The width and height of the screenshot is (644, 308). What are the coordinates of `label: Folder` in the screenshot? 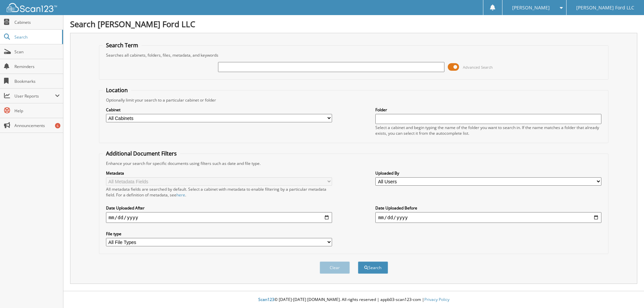 It's located at (488, 110).